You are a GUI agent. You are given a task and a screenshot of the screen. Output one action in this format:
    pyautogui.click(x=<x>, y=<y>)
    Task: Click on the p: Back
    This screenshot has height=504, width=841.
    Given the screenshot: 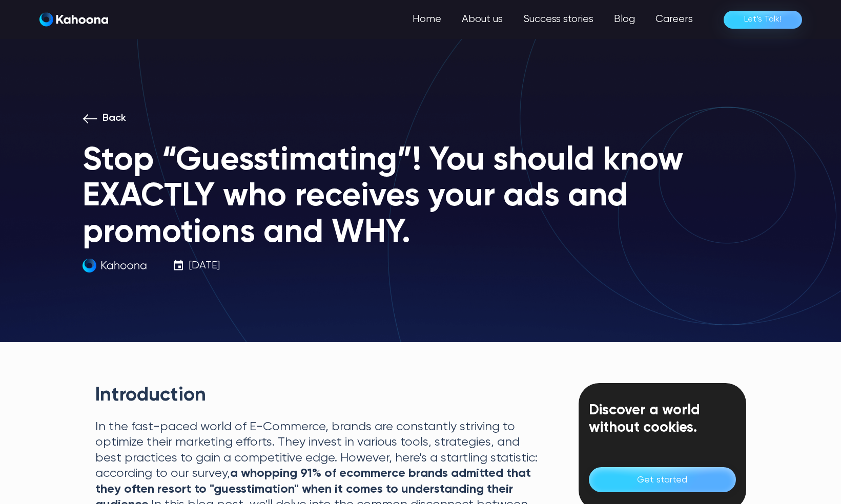 What is the action you would take?
    pyautogui.click(x=114, y=119)
    